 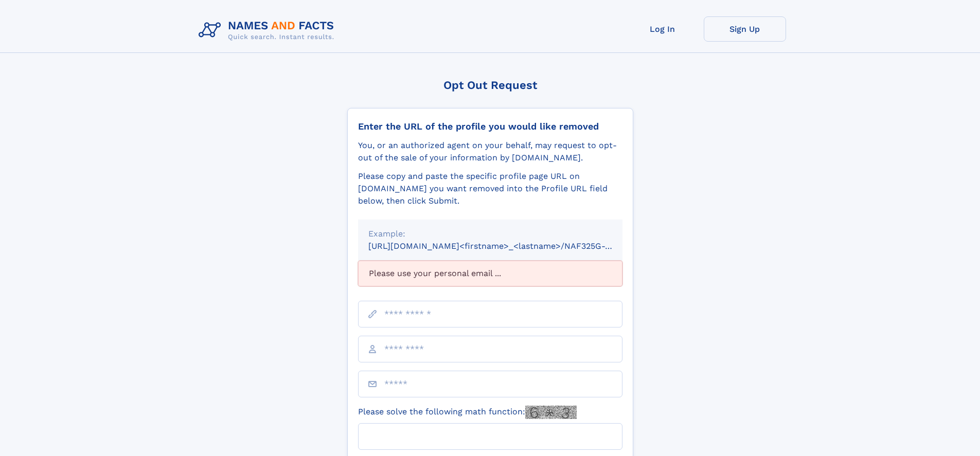 What do you see at coordinates (269, 30) in the screenshot?
I see `img: Logo Names and Facts` at bounding box center [269, 30].